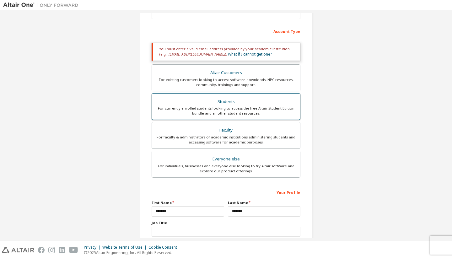  Describe the element at coordinates (226, 169) in the screenshot. I see `div: For individuals, businesses and everyone else looking to try Altair software and explore our prod...` at that location.